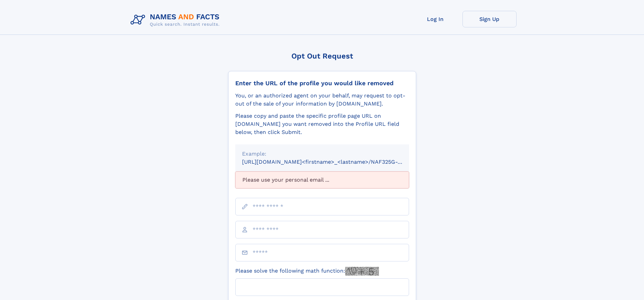 Image resolution: width=644 pixels, height=300 pixels. I want to click on div: Example:, so click(322, 154).